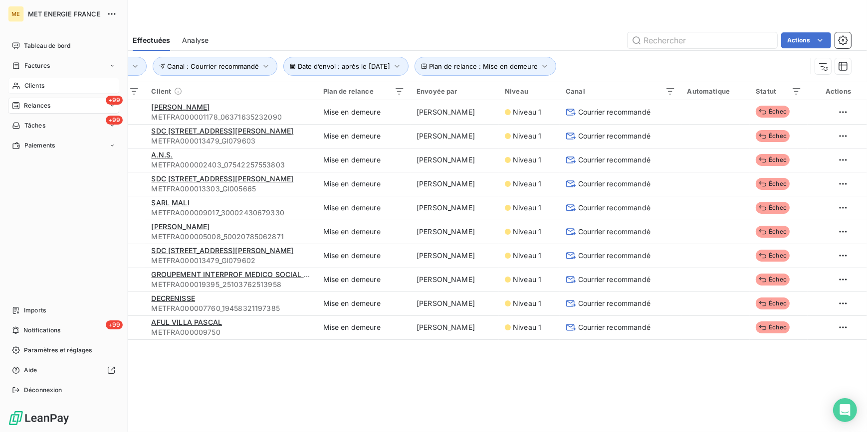  Describe the element at coordinates (35, 311) in the screenshot. I see `span: Imports` at that location.